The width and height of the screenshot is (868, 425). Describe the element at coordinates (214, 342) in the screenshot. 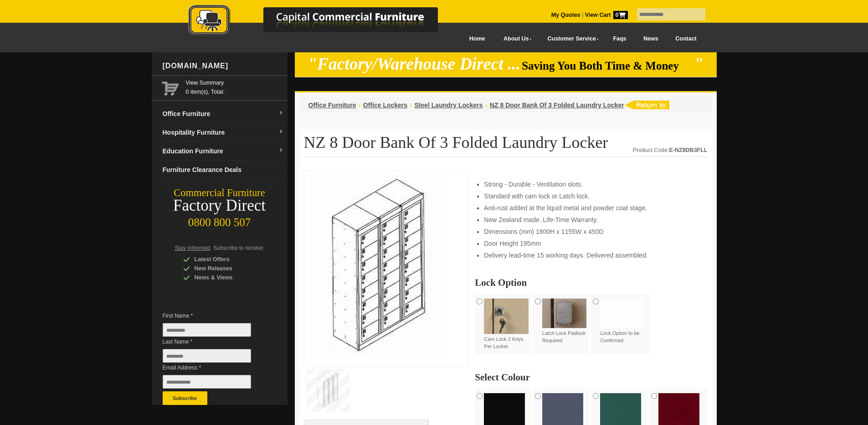

I see `span: Last Name *` at that location.